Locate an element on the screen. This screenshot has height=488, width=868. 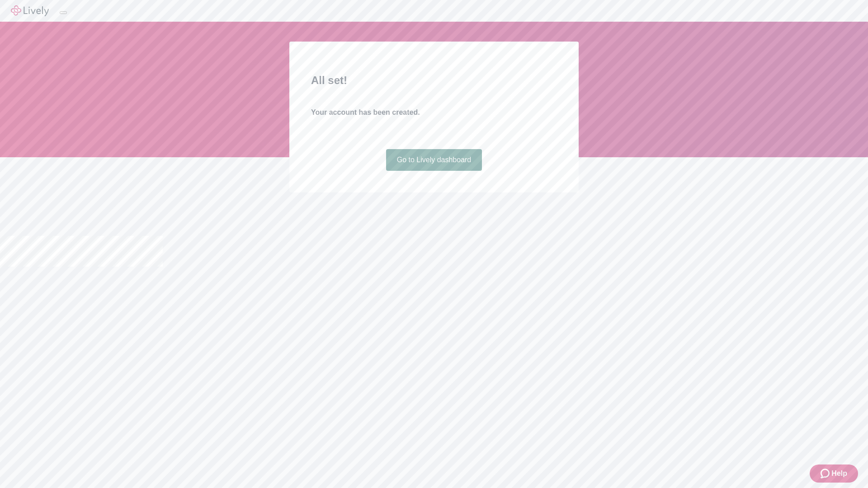
h4: Your account has been created. is located at coordinates (434, 113).